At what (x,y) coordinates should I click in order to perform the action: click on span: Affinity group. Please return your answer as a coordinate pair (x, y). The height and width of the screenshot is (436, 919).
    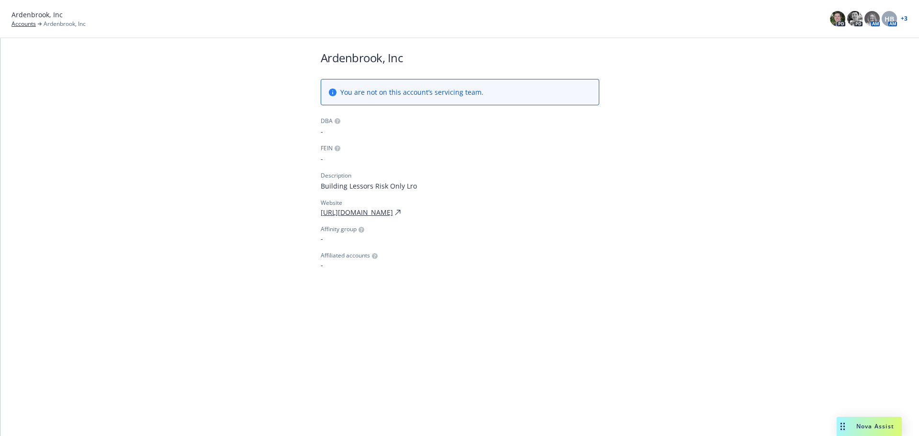
    Looking at the image, I should click on (338, 229).